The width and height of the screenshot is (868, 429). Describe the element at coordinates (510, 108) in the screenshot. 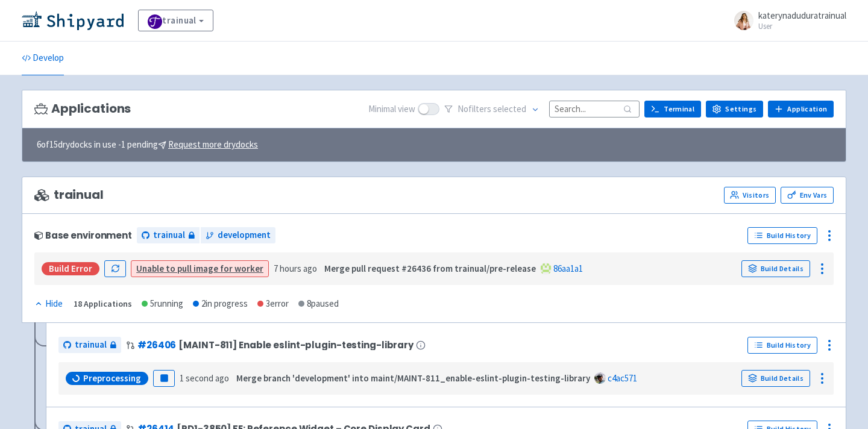

I see `span: selected` at that location.